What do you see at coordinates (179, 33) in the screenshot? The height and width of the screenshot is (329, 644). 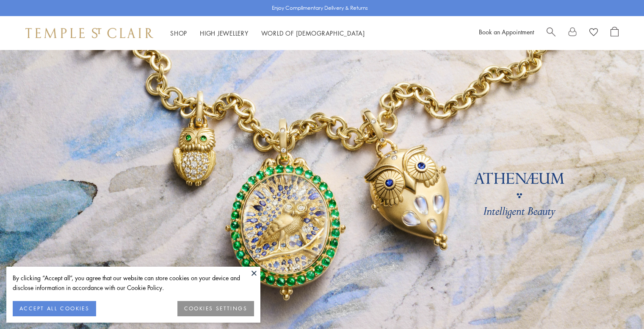 I see `a: ShopShop` at bounding box center [179, 33].